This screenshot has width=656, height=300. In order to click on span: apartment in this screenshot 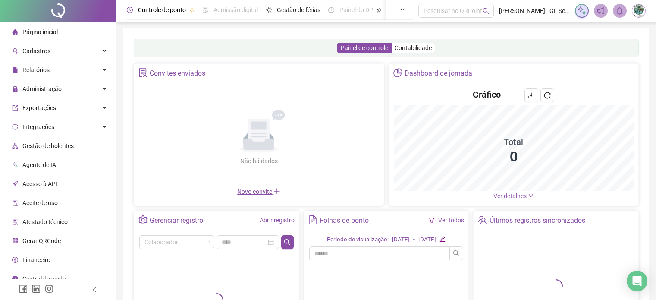, I will do `click(15, 146)`.